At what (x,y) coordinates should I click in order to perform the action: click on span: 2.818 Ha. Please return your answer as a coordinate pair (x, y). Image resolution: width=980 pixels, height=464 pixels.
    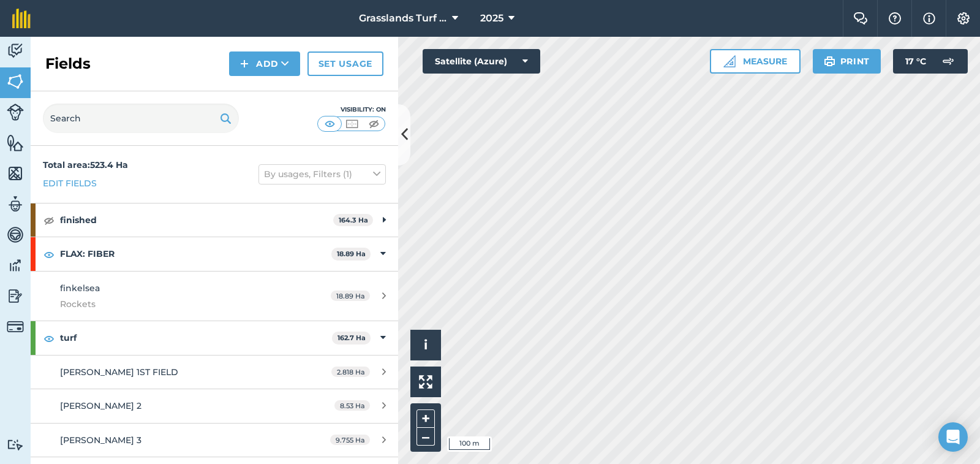
    Looking at the image, I should click on (350, 371).